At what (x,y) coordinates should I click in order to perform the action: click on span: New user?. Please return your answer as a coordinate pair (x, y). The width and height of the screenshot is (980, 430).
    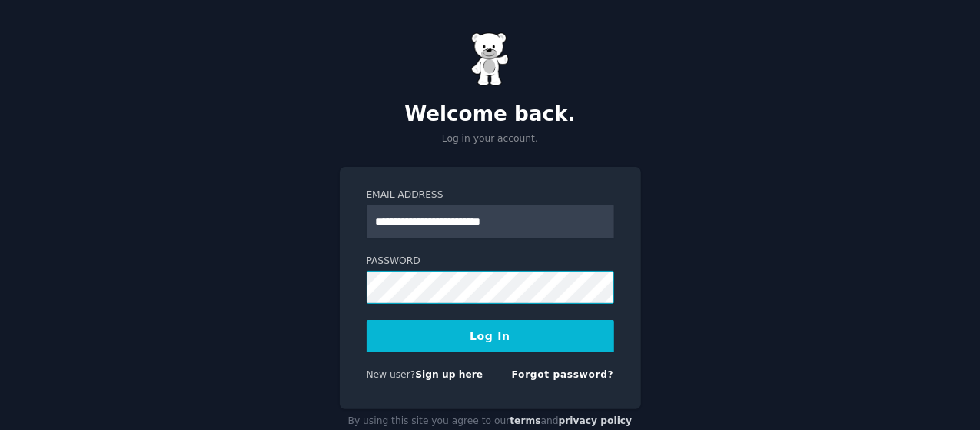
    Looking at the image, I should click on (391, 374).